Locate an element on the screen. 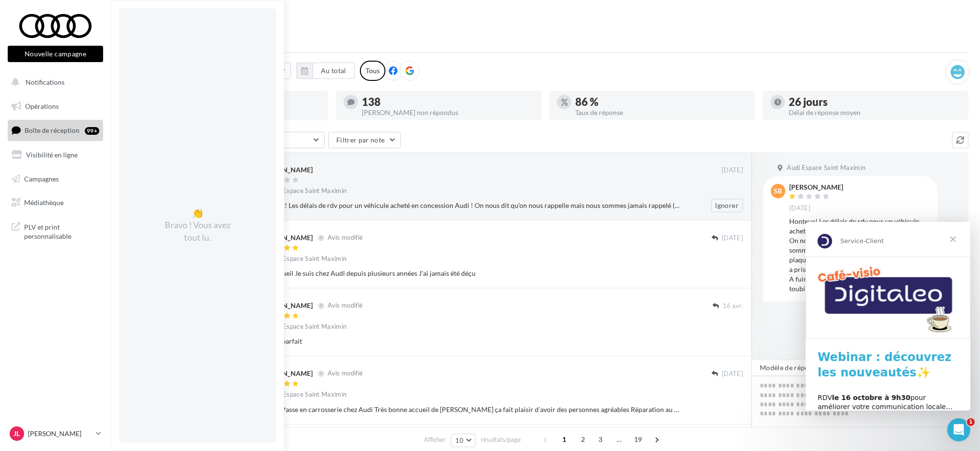  a: Visibilité en ligne is located at coordinates (55, 155).